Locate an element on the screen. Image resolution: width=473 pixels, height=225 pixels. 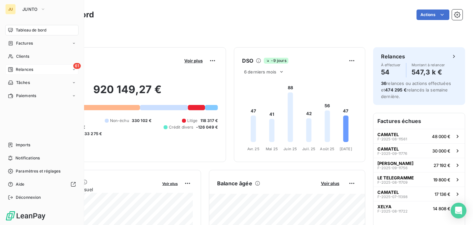
span: 6 derniers mois is located at coordinates (260, 72).